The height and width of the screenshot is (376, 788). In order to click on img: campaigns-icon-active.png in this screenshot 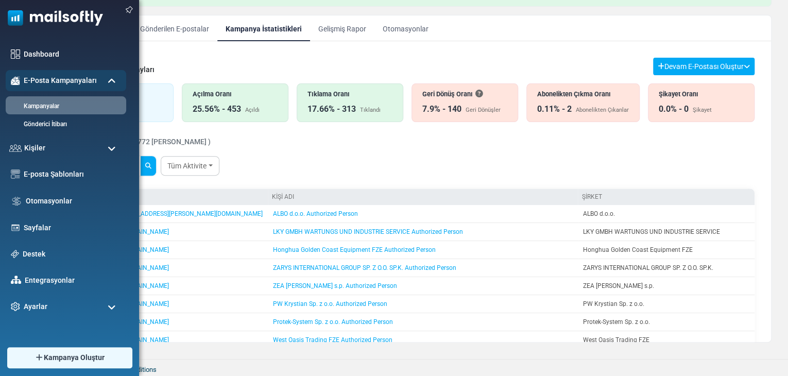, I will do `click(15, 80)`.